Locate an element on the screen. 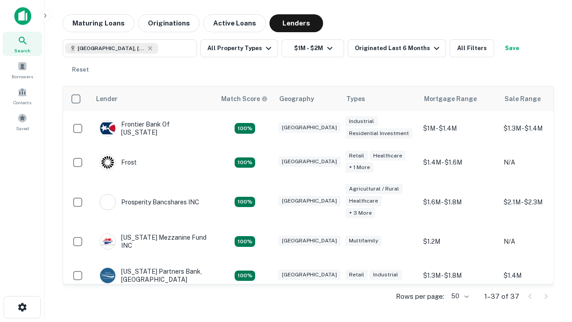  button: Originated Last 6 Months is located at coordinates (397, 48).